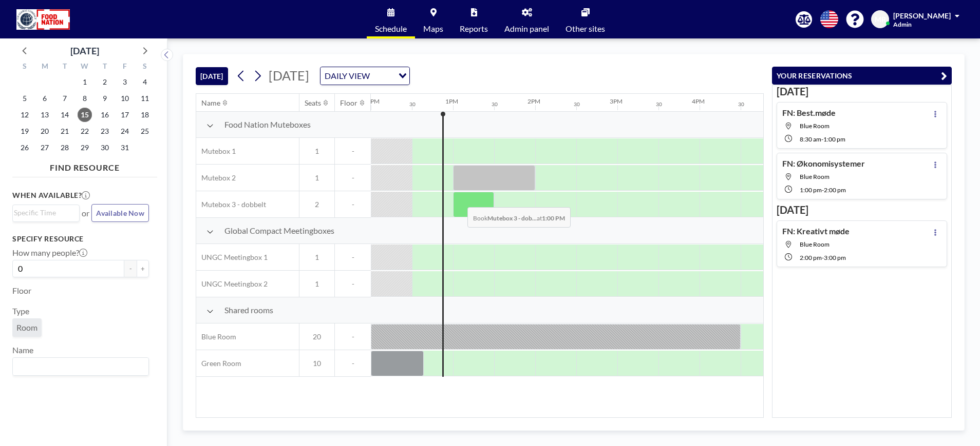 This screenshot has height=446, width=980. Describe the element at coordinates (526, 29) in the screenshot. I see `span: Admin panel` at that location.